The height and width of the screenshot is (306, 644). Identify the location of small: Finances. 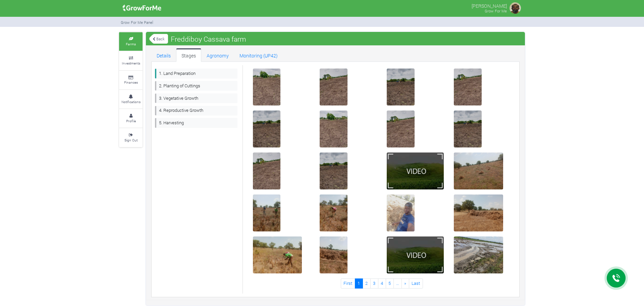
(131, 82).